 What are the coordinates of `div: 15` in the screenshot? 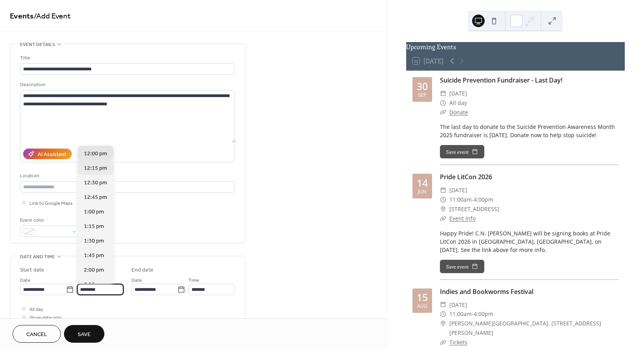 It's located at (423, 297).